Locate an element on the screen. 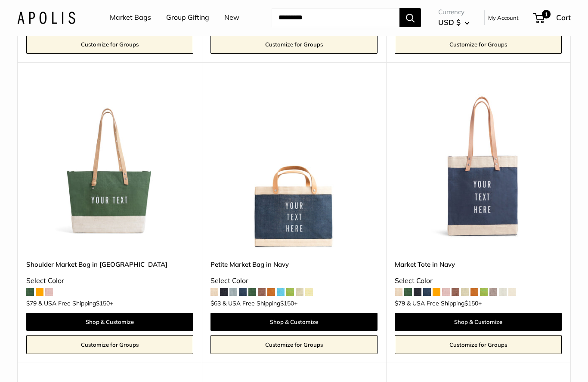 The height and width of the screenshot is (382, 588). a: Market Tote in NavyMarket Tote in Navy is located at coordinates (478, 168).